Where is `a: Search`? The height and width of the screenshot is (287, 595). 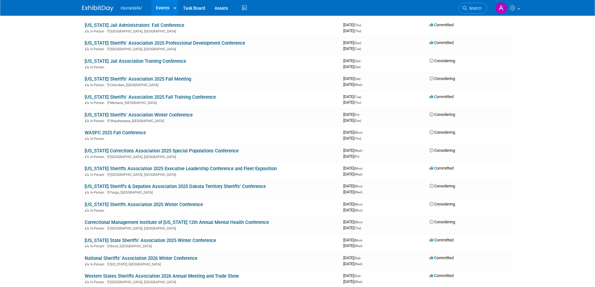 a: Search is located at coordinates (473, 8).